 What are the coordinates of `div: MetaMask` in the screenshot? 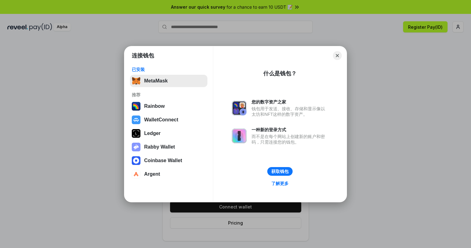 It's located at (156, 81).